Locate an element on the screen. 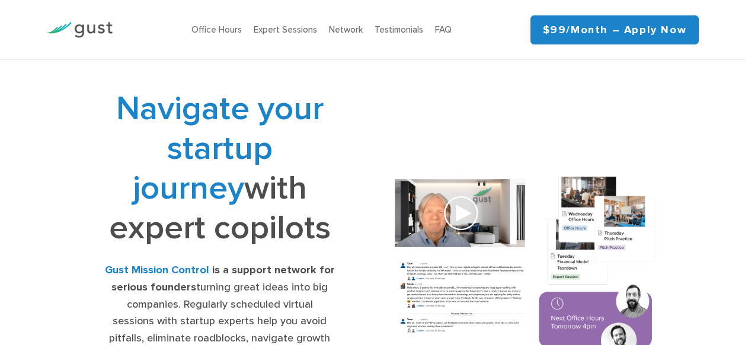 The image size is (745, 345). a: Testimonials is located at coordinates (399, 30).